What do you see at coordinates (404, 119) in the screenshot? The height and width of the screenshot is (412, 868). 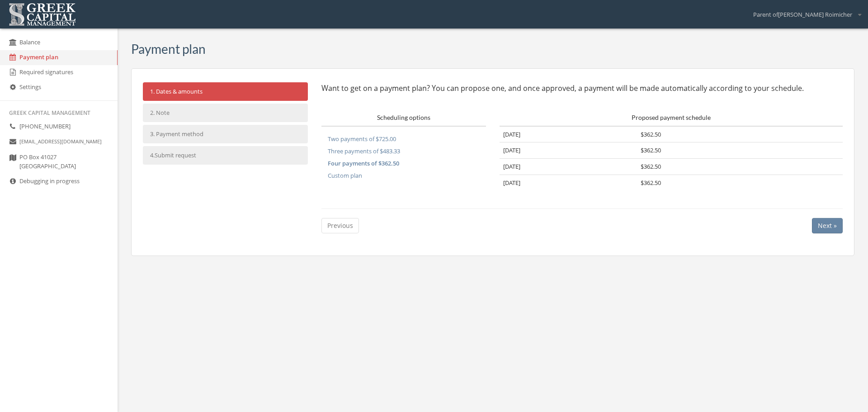 I see `th: Scheduling options` at bounding box center [404, 119].